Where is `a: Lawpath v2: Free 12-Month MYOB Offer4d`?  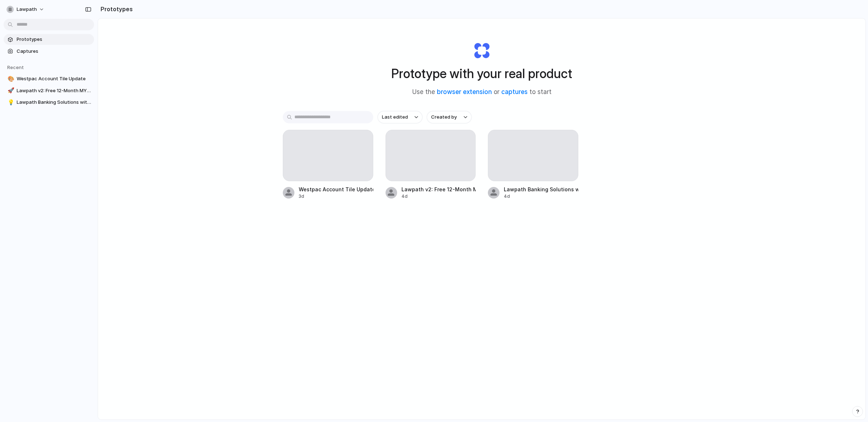 a: Lawpath v2: Free 12-Month MYOB Offer4d is located at coordinates (431, 165).